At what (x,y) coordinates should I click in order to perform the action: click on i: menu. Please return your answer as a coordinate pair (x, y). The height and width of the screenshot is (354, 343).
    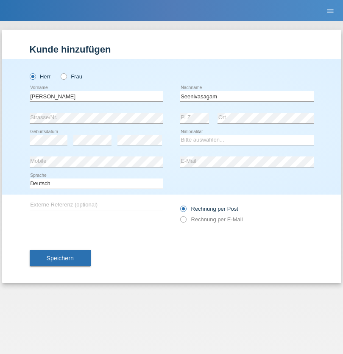
    Looking at the image, I should click on (331, 11).